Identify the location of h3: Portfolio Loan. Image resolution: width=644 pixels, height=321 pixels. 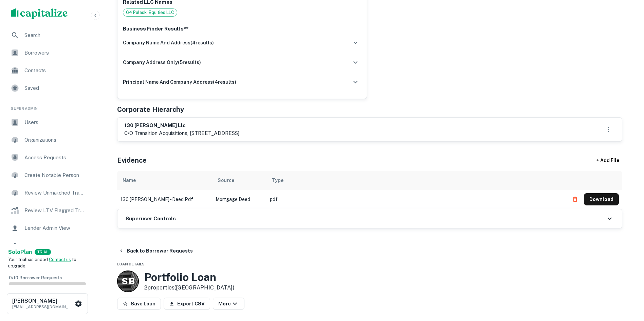
(189, 278).